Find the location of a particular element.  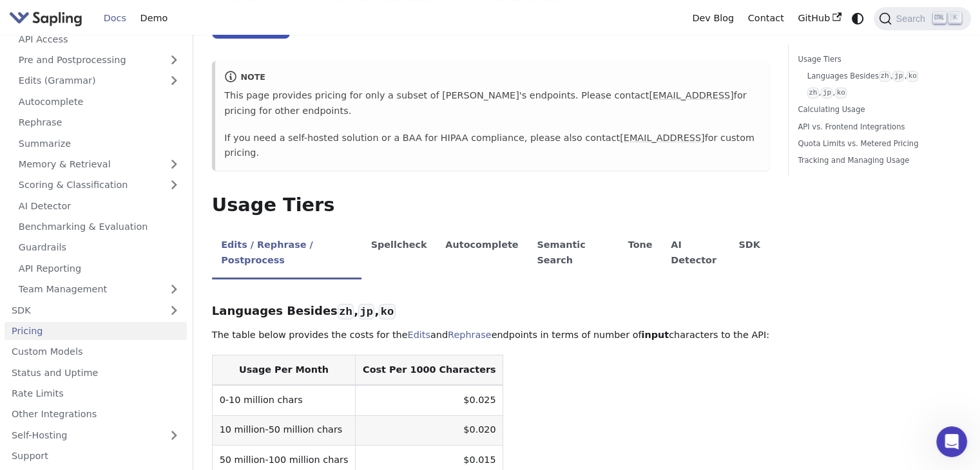

a: Quota Limits vs. Metered Pricing is located at coordinates (877, 144).